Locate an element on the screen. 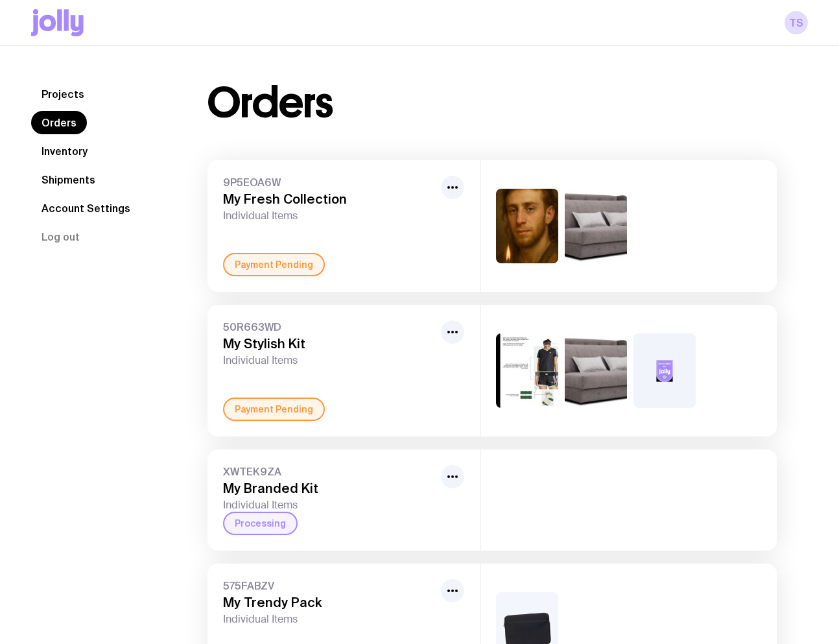 The image size is (839, 644). a: Orders is located at coordinates (59, 123).